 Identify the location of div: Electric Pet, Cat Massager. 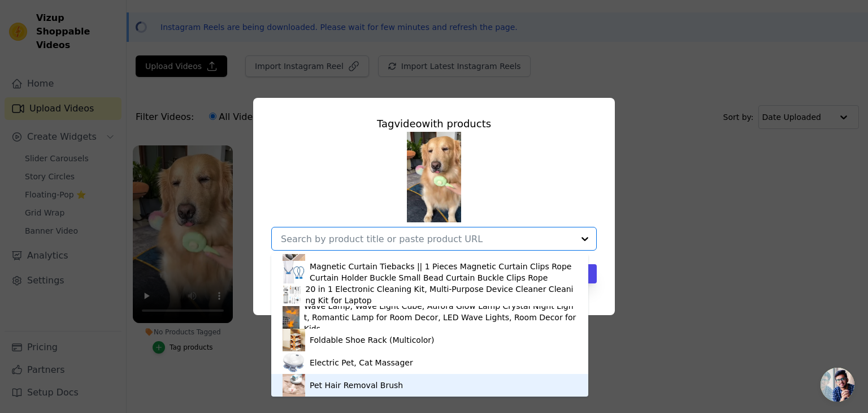
(361, 362).